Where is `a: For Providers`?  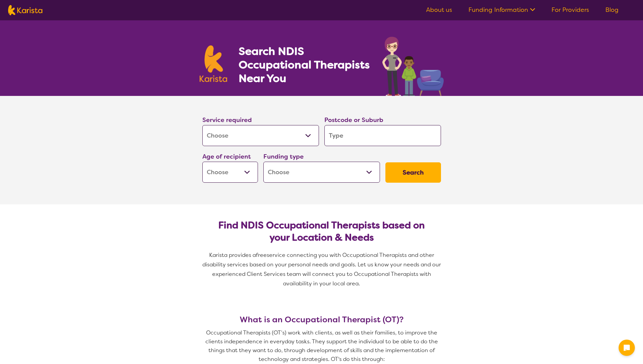
a: For Providers is located at coordinates (570, 10).